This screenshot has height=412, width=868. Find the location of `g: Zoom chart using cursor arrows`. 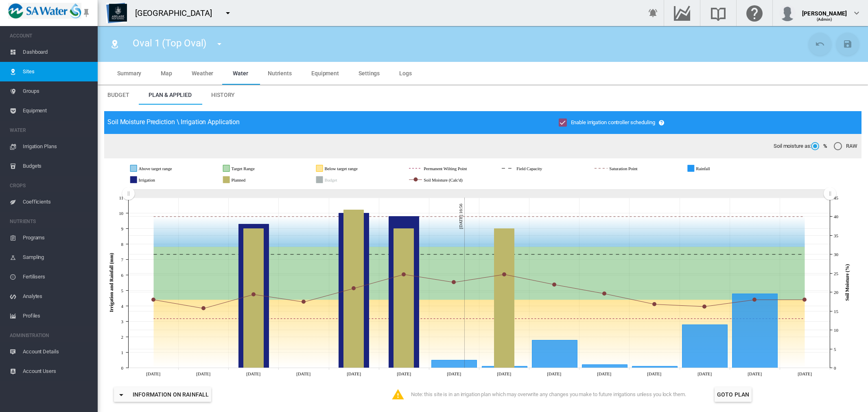

g: Zoom chart using cursor arrows is located at coordinates (128, 193).